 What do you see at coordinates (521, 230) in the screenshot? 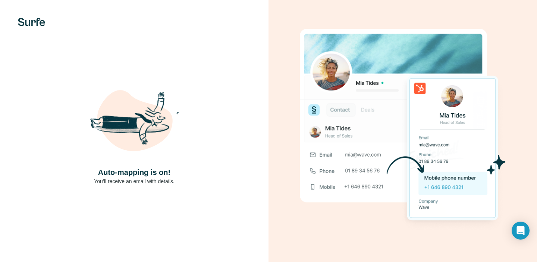
I see `div: Open Intercom Messenger` at bounding box center [521, 230].